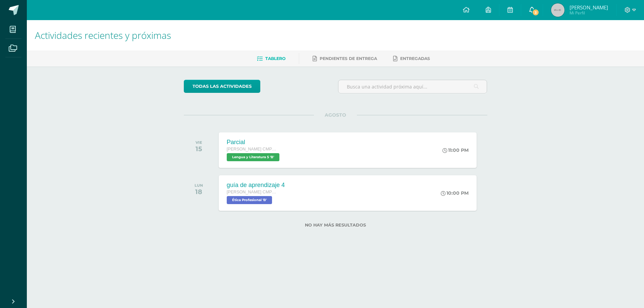  Describe the element at coordinates (199, 149) in the screenshot. I see `div: 15` at that location.